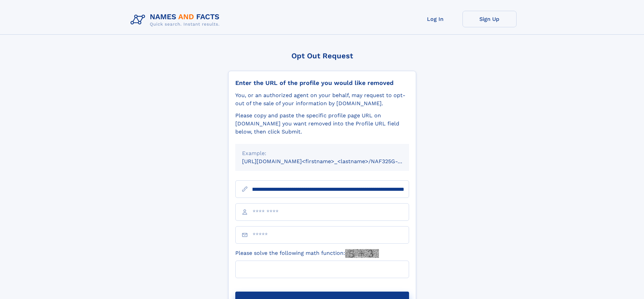  Describe the element at coordinates (307, 254) in the screenshot. I see `label: Please solve the following math function:` at that location.